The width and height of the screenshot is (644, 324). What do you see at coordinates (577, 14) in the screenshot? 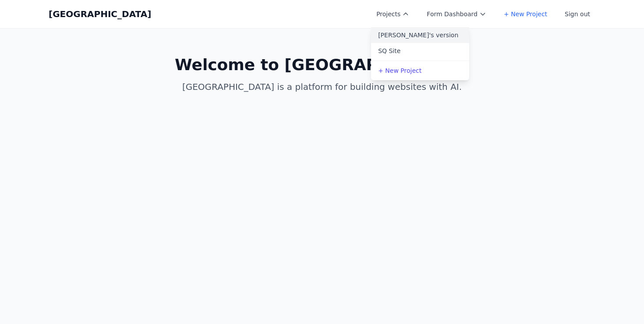
I see `button: Sign out` at bounding box center [577, 14].